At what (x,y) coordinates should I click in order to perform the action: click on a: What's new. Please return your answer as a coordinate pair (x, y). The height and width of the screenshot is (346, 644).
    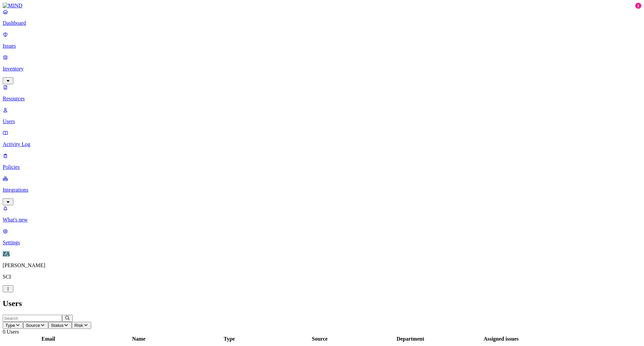
    Looking at the image, I should click on (322, 214).